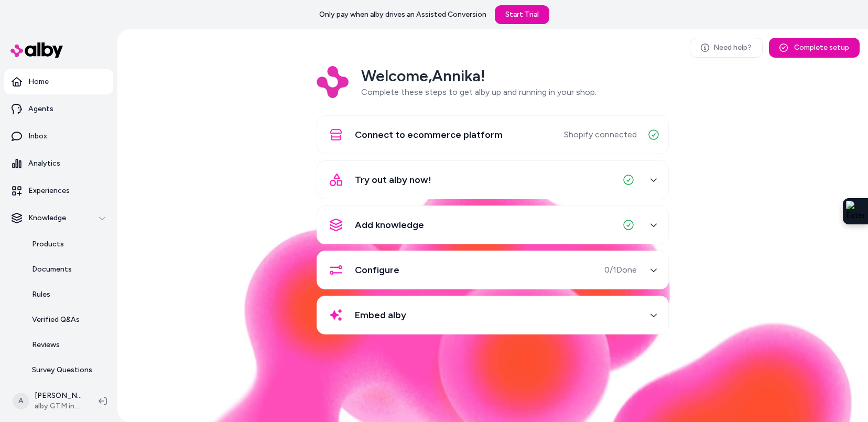  I want to click on span: 0 / 1 Done, so click(621, 270).